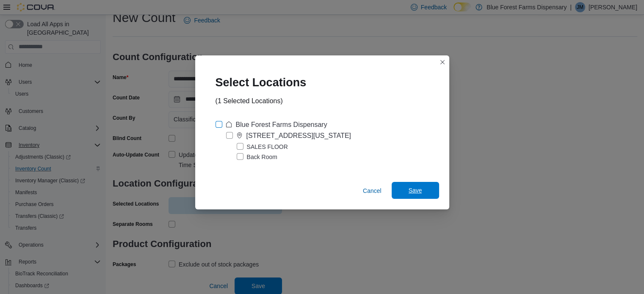 The height and width of the screenshot is (294, 644). I want to click on div: Select Locations, so click(264, 80).